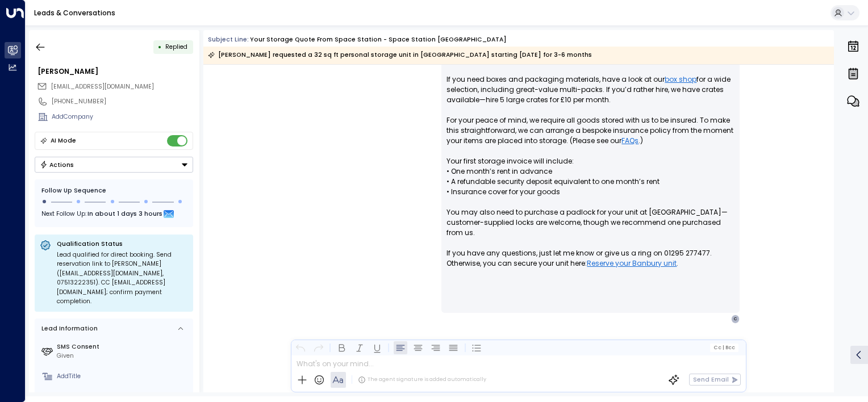 This screenshot has width=868, height=402. Describe the element at coordinates (125, 214) in the screenshot. I see `span: In about 1 days 3 hours` at that location.